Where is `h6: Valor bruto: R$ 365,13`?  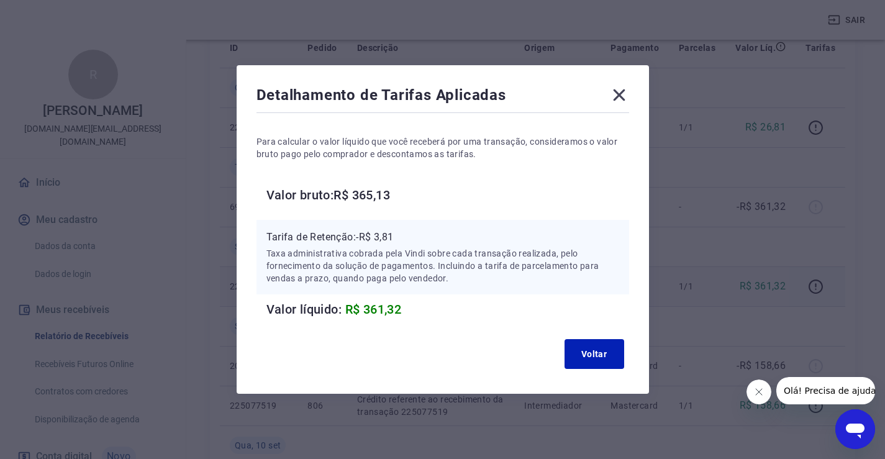
h6: Valor bruto: R$ 365,13 is located at coordinates (448, 195).